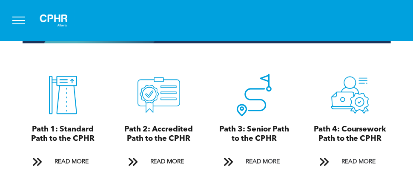 The image size is (413, 174). What do you see at coordinates (19, 20) in the screenshot?
I see `button: menu` at bounding box center [19, 20].